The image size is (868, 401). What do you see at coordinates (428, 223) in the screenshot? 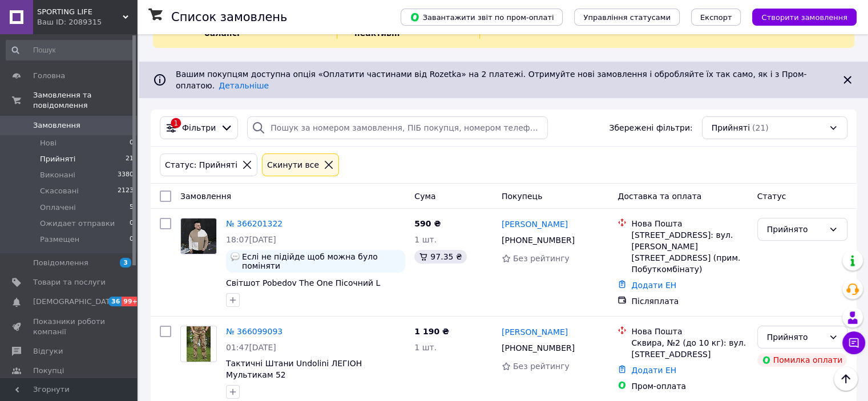
I see `span: 590 ₴` at bounding box center [428, 223].